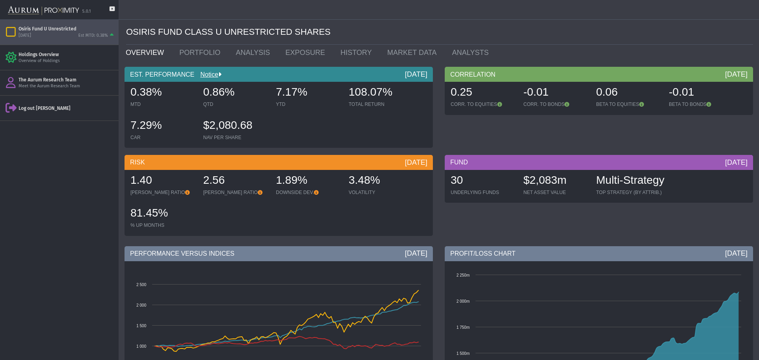 The width and height of the screenshot is (759, 360). Describe the element at coordinates (358, 53) in the screenshot. I see `a: HISTORY` at that location.